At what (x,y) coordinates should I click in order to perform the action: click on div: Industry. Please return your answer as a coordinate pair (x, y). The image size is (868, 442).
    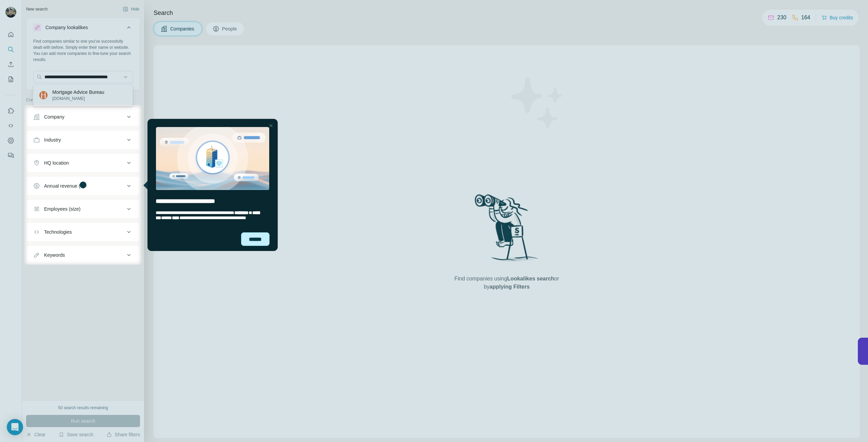
    Looking at the image, I should click on (53, 140).